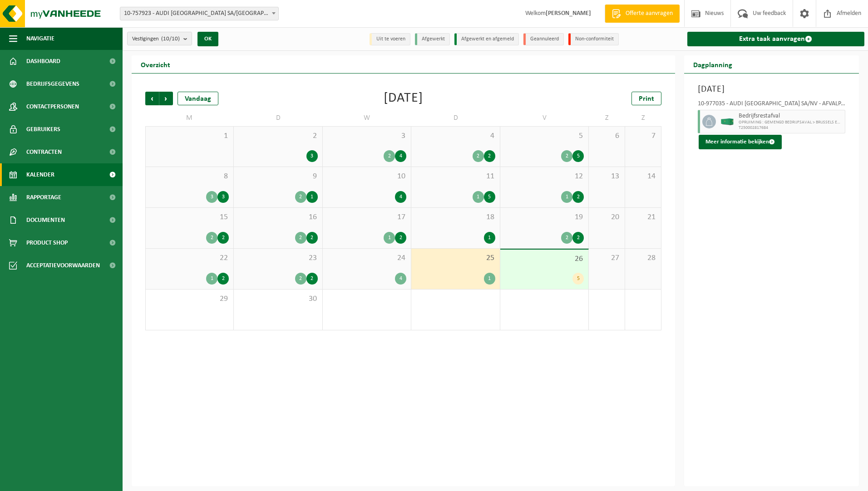 The width and height of the screenshot is (868, 491). Describe the element at coordinates (367, 259) in the screenshot. I see `span: 24` at that location.